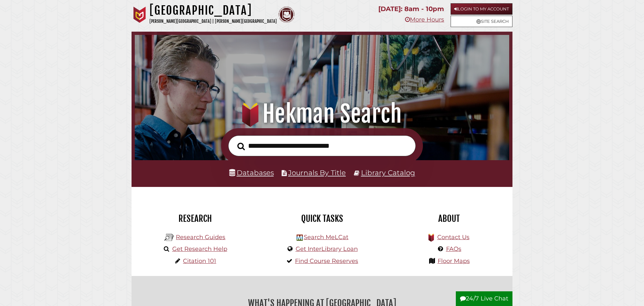 The width and height of the screenshot is (644, 306). Describe the element at coordinates (481, 9) in the screenshot. I see `a: Login to My Account` at that location.